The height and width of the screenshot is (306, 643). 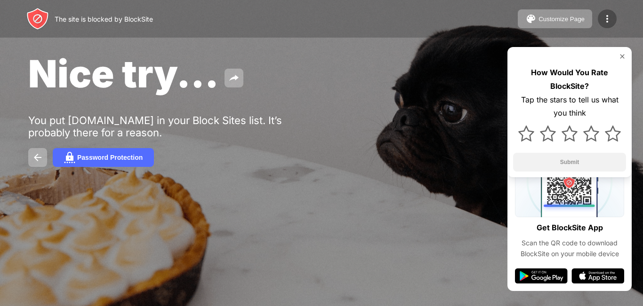 What do you see at coordinates (110, 158) in the screenshot?
I see `div: Password Protection` at bounding box center [110, 158].